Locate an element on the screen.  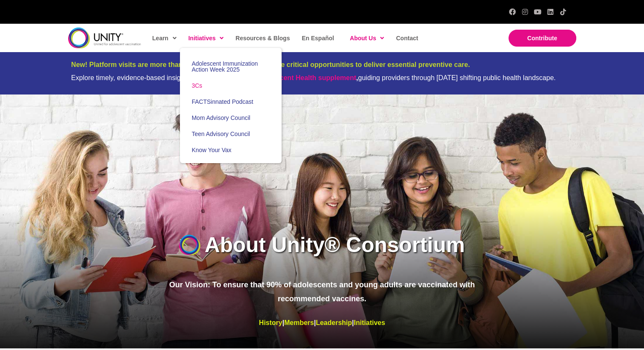
img: unity-logo-dark is located at coordinates (105, 37).